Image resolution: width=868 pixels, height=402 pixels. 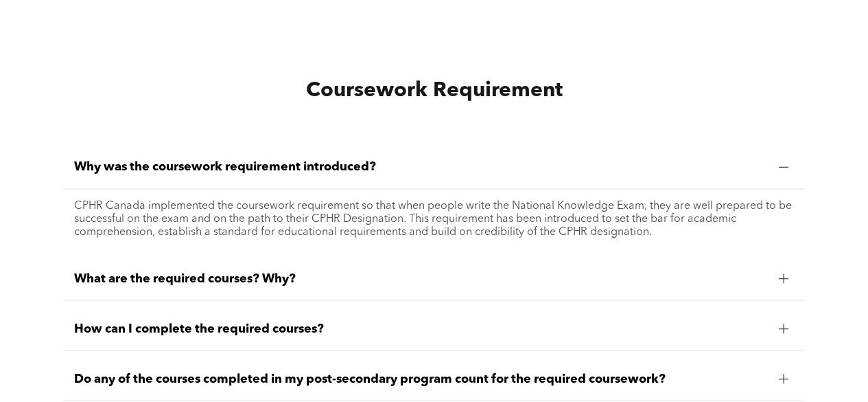 I want to click on span: How can I complete the required courses?, so click(x=421, y=329).